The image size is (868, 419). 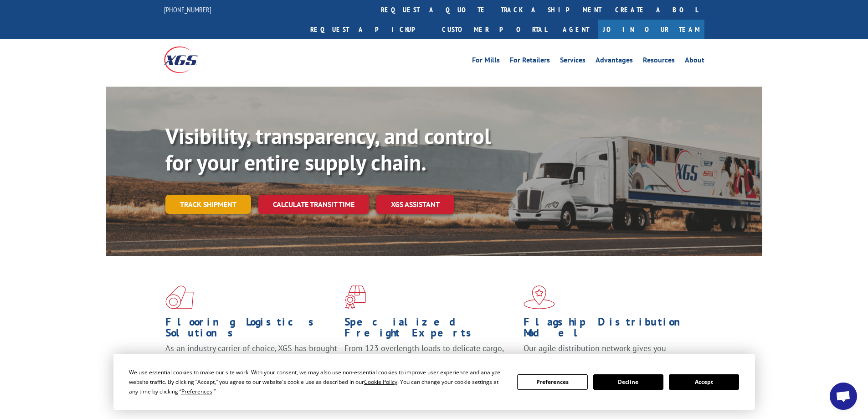 What do you see at coordinates (208, 204) in the screenshot?
I see `a: Track shipment` at bounding box center [208, 204].